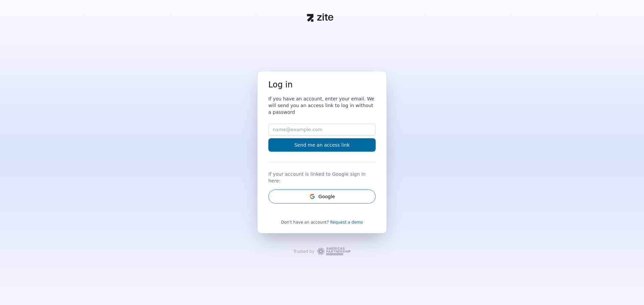  I want to click on div: If your account is linked to Google sign in here:, so click(322, 176).